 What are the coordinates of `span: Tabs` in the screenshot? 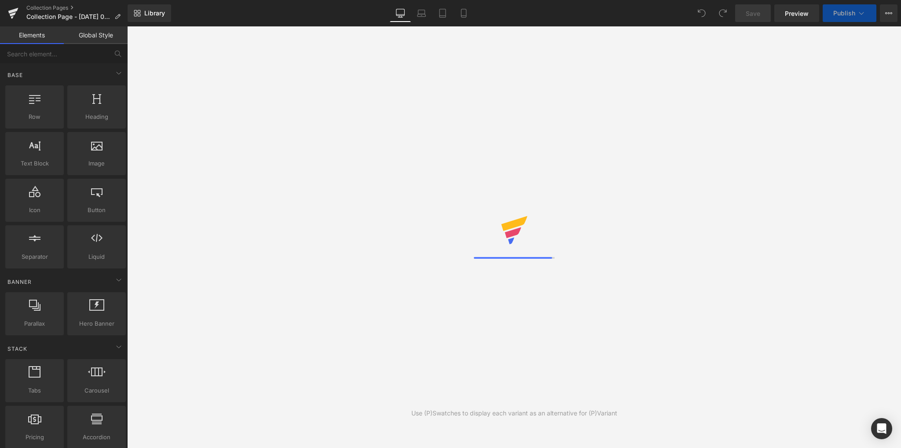 It's located at (34, 390).